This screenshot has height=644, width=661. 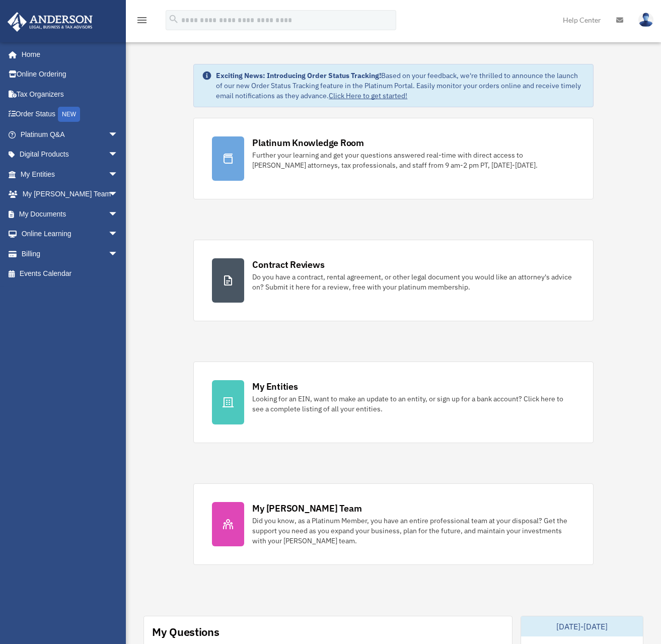 What do you see at coordinates (393, 158) in the screenshot?
I see `a: Platinum Knowledge Room Further your learning and get your questions answered real-time with dire...` at bounding box center [393, 158].